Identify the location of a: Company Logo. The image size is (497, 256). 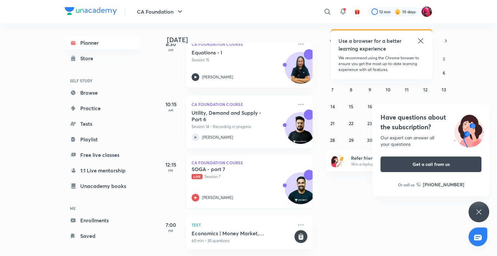
(91, 12).